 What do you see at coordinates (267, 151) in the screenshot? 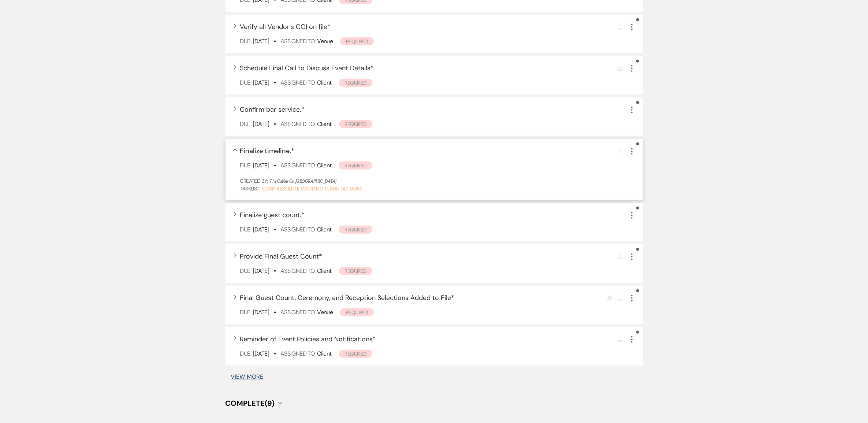
I see `span: Finalize timeline. *` at bounding box center [267, 151].